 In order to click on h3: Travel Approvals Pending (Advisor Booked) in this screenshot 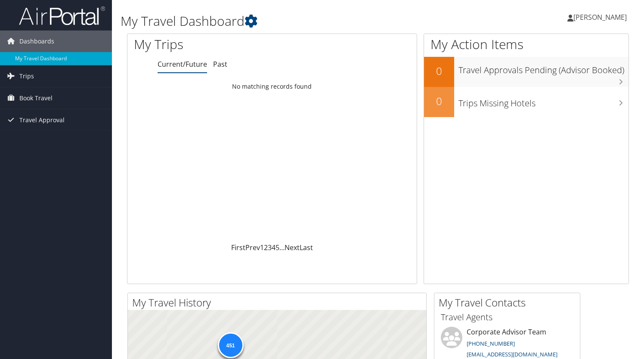, I will do `click(543, 68)`.